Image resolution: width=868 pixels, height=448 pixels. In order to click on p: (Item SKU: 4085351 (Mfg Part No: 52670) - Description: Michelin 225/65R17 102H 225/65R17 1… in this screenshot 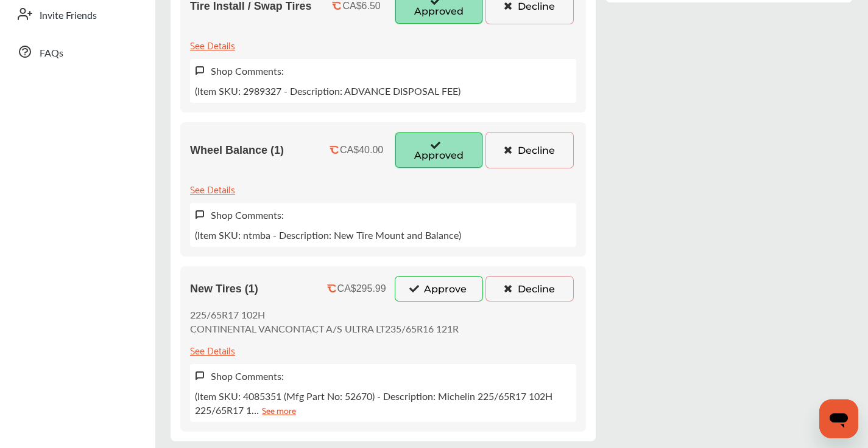, I will do `click(383, 403)`.